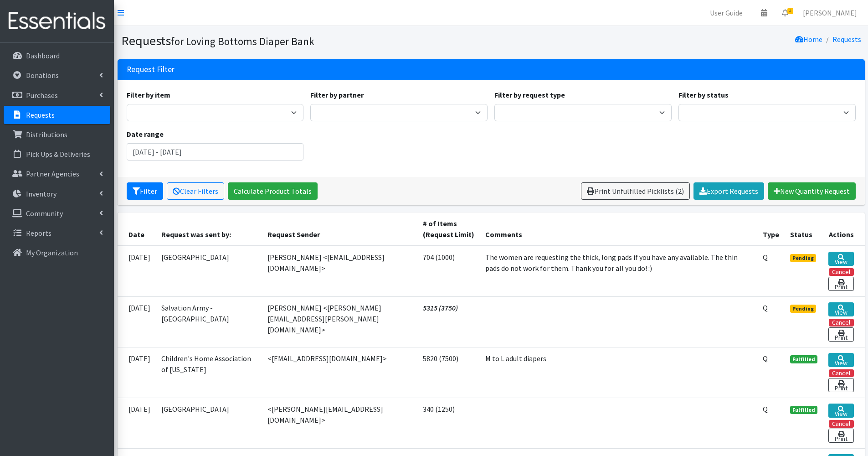  What do you see at coordinates (196, 191) in the screenshot?
I see `a: Clear Filters` at bounding box center [196, 191].